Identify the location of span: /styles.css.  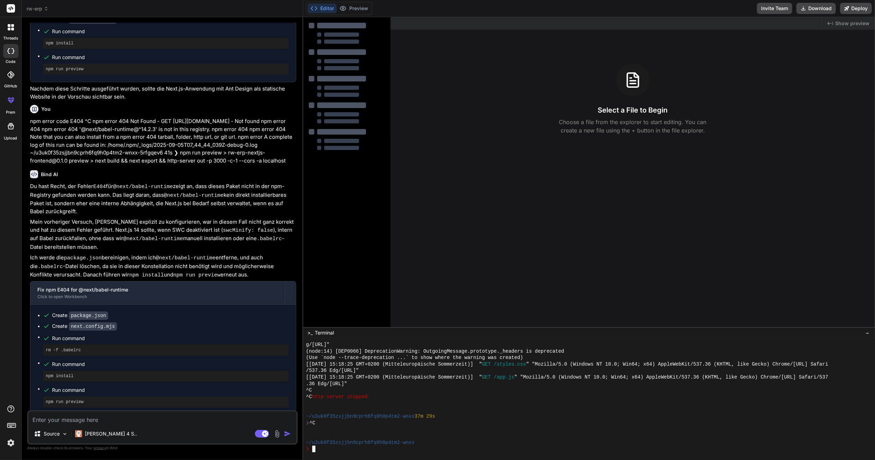
(510, 364).